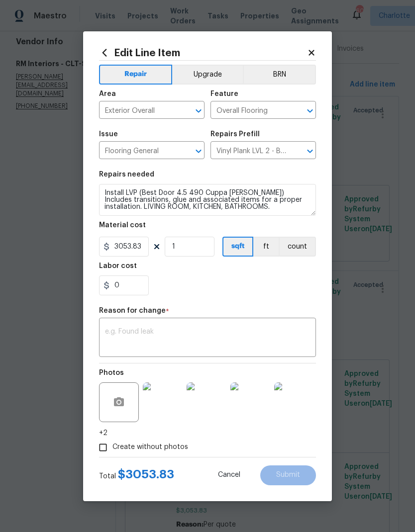 The image size is (415, 532). What do you see at coordinates (288, 475) in the screenshot?
I see `span: Submit` at bounding box center [288, 475].